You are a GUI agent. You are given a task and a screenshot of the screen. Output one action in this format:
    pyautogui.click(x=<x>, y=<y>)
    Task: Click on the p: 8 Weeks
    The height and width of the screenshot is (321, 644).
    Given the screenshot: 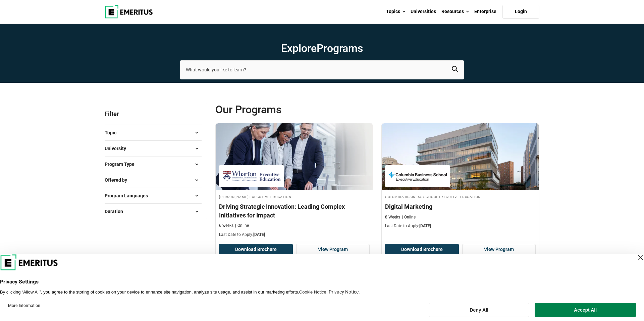 What is the action you would take?
    pyautogui.click(x=393, y=218)
    